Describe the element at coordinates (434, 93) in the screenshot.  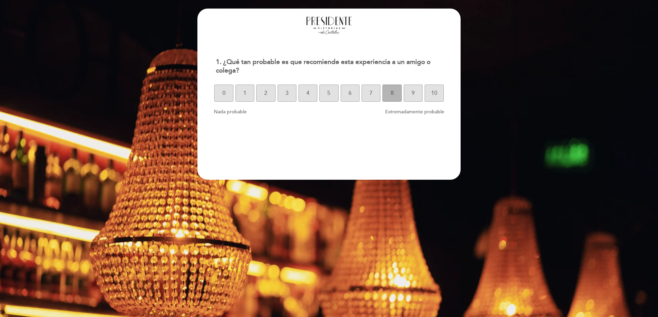
I see `button: 10` at that location.